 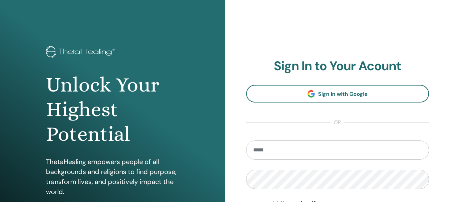 I want to click on span: or, so click(x=337, y=122).